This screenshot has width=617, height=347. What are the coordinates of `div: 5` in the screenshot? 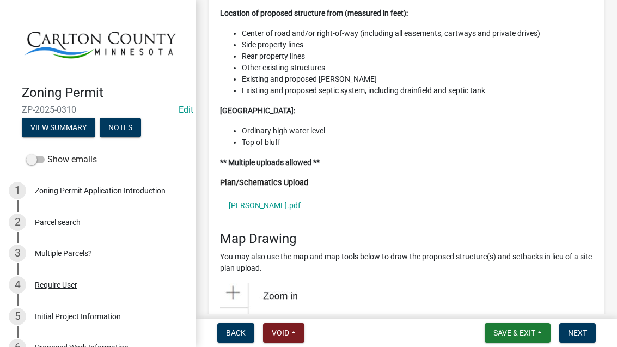 It's located at (17, 316).